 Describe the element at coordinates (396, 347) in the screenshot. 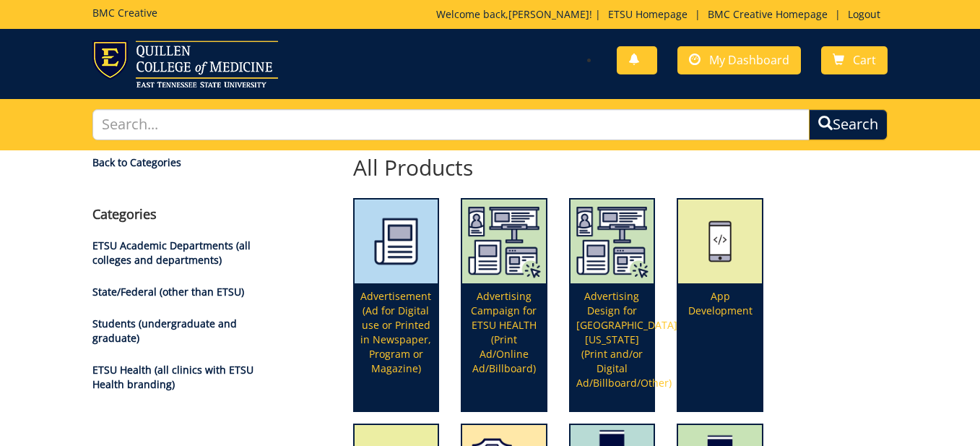

I see `p: Advertisement (Ad for Digital use or Printed in Newspaper, Program or Magazine)` at that location.